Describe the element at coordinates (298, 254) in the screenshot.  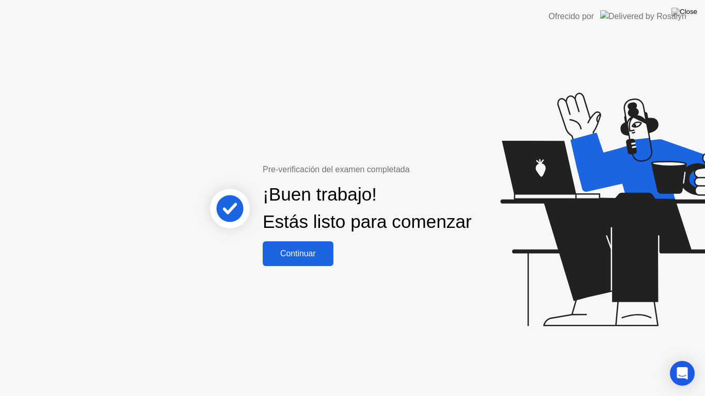
I see `div: Continuar` at that location.